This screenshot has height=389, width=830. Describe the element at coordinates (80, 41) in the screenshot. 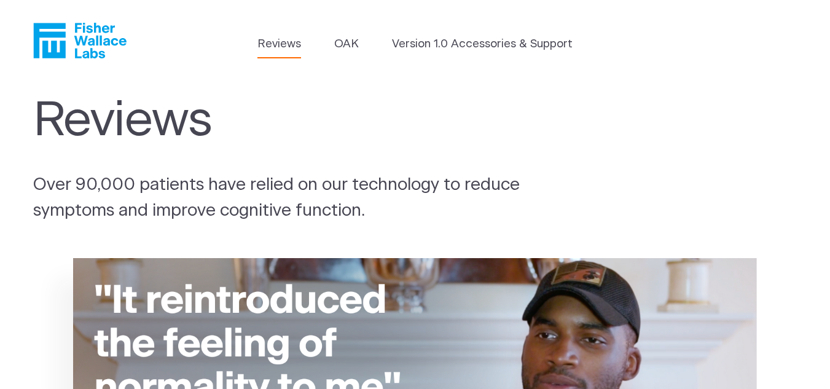

I see `a: Fisher Wallace` at that location.